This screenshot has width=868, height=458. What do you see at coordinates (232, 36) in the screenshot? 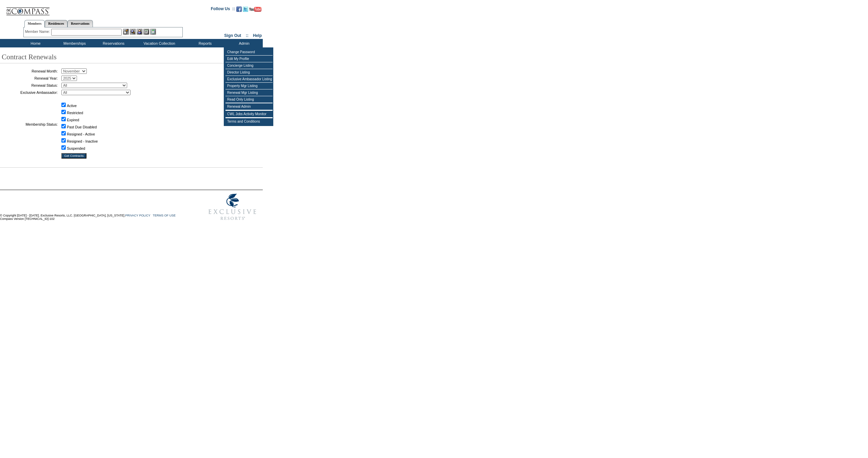
I see `a: Sign Out` at bounding box center [232, 36].